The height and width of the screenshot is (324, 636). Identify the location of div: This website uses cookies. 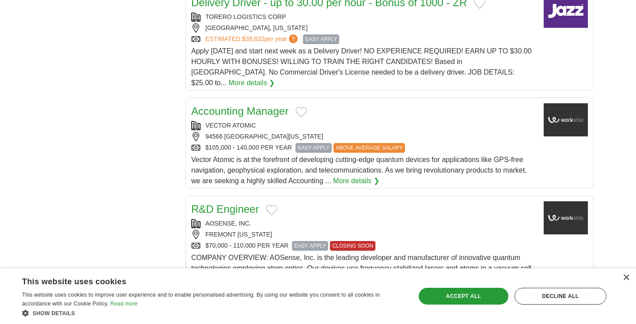
(202, 280).